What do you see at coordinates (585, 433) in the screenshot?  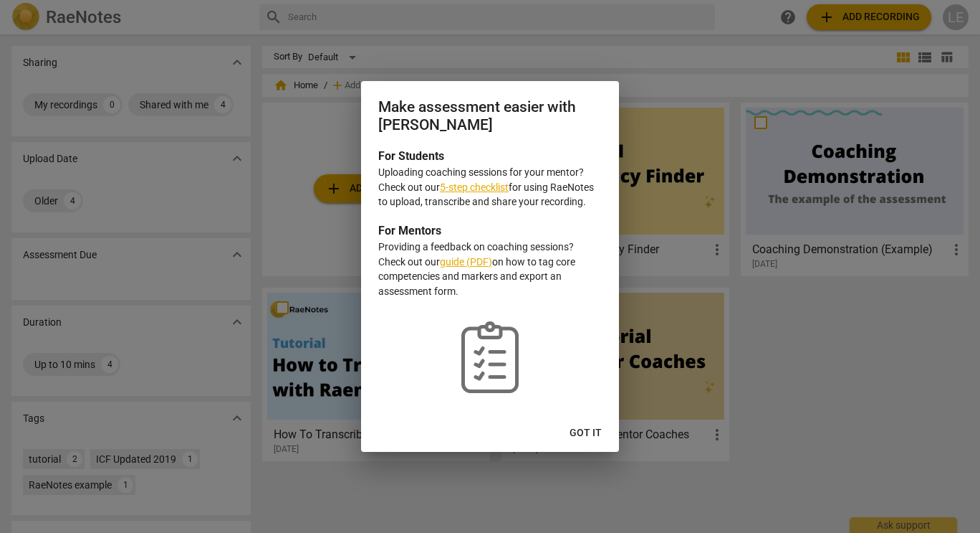 I see `span: Got it` at bounding box center [585, 433].